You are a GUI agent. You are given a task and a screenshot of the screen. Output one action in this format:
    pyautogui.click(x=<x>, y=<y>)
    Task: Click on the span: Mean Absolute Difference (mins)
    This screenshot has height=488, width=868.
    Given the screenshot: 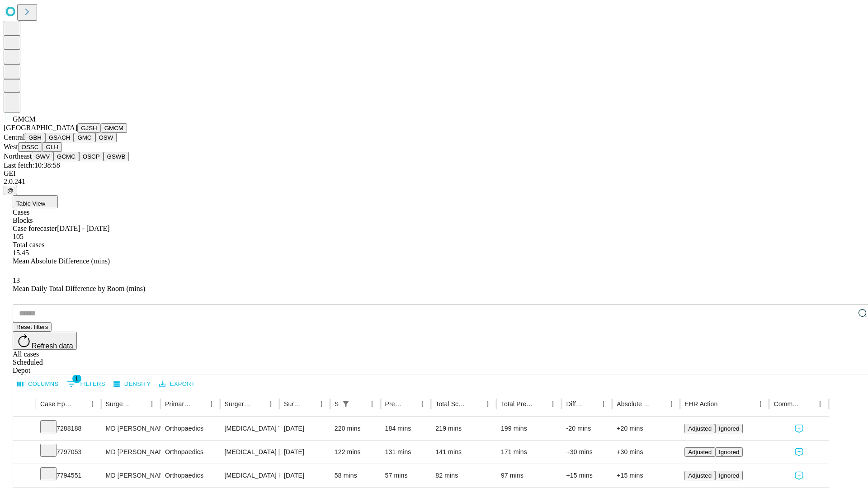 What is the action you would take?
    pyautogui.click(x=61, y=261)
    